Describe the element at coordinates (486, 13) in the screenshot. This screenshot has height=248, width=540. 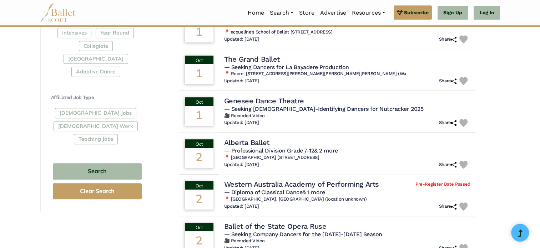
I see `a: Log In` at that location.